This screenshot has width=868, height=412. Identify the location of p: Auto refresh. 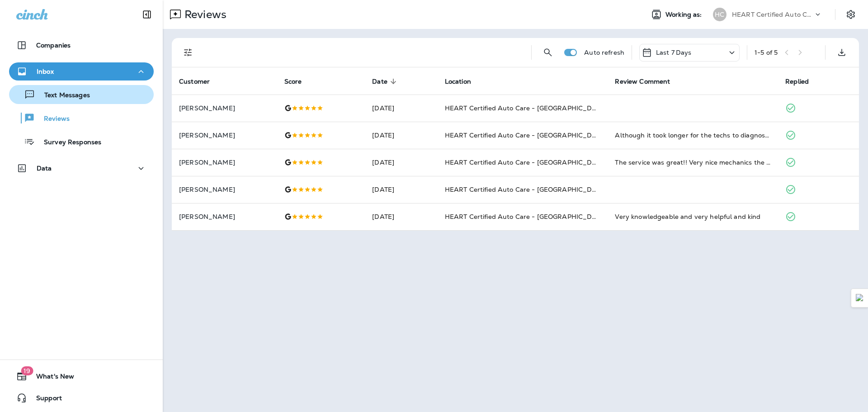
(604, 53).